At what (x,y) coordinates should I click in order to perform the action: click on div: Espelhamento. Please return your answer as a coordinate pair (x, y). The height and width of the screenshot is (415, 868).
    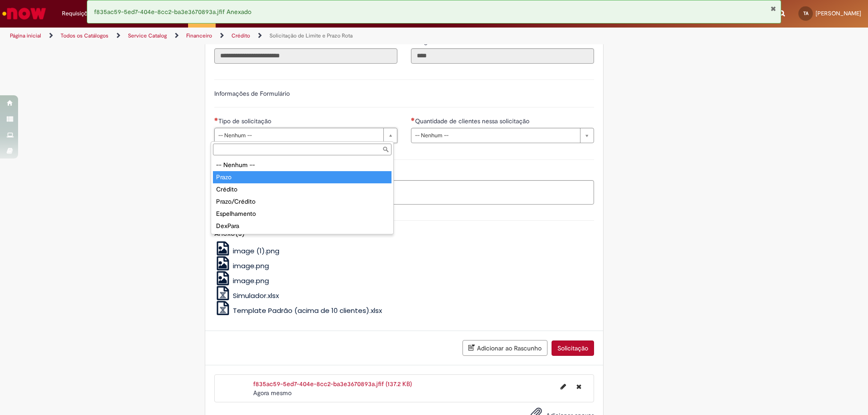
    Looking at the image, I should click on (302, 214).